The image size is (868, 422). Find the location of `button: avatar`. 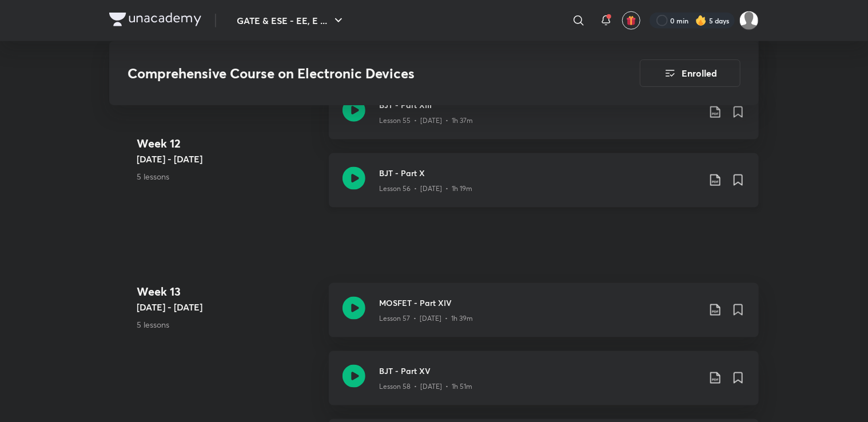

button: avatar is located at coordinates (631, 21).